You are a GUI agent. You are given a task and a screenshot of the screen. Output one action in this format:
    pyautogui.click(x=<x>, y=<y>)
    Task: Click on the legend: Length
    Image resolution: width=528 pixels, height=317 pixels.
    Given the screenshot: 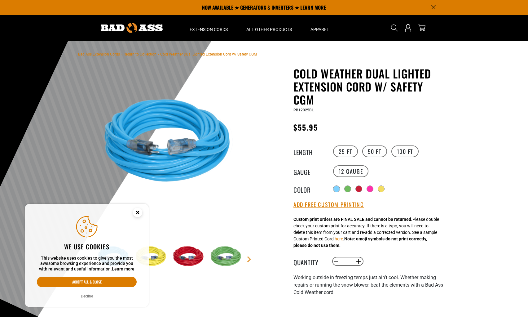 What is the action you would take?
    pyautogui.click(x=309, y=151)
    